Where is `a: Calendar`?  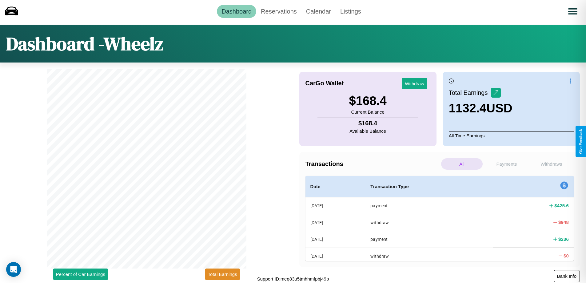 a: Calendar is located at coordinates (318, 11).